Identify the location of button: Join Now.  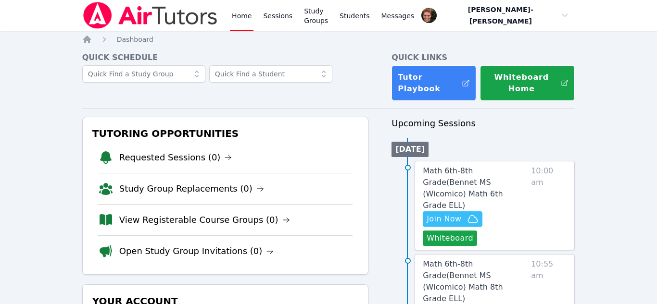
(453, 219).